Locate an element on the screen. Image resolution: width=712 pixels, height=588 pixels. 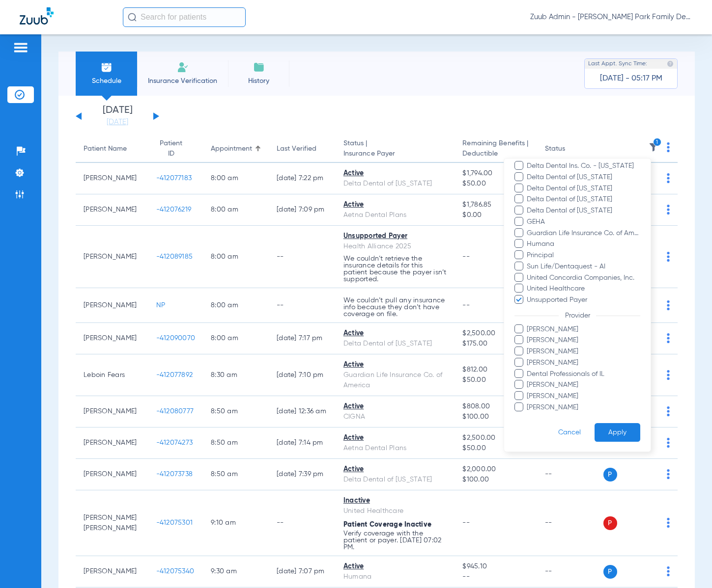
span: Guardian Life Insurance Co. of America is located at coordinates (583, 233).